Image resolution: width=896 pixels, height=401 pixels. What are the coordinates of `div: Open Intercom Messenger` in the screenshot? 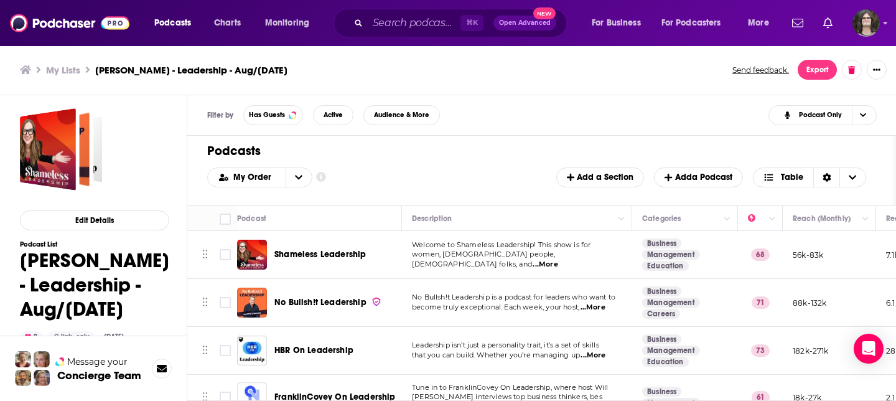 It's located at (869, 348).